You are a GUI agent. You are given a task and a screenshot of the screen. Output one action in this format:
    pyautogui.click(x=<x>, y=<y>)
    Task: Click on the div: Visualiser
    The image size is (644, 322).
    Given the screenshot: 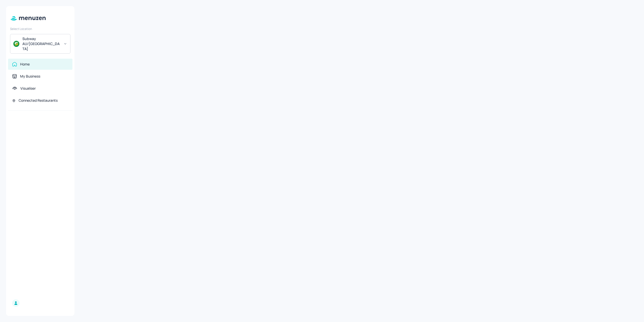 What is the action you would take?
    pyautogui.click(x=28, y=88)
    